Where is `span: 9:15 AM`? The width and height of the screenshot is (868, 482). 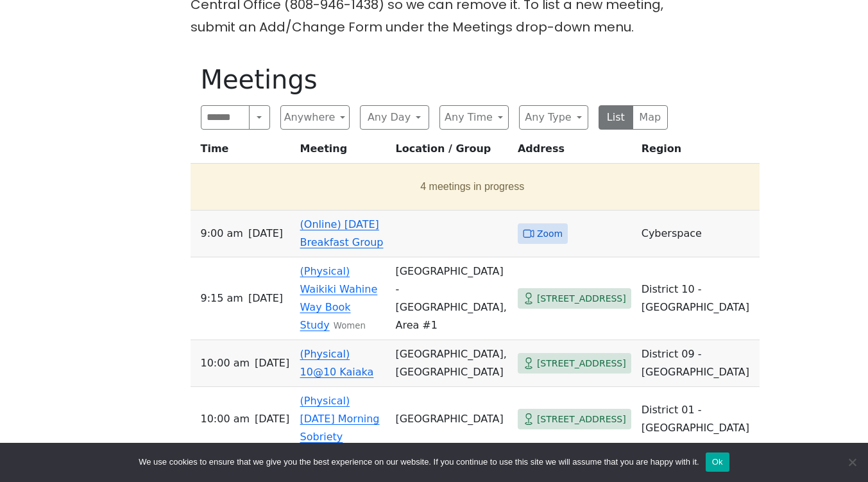
span: 9:15 AM is located at coordinates (222, 298).